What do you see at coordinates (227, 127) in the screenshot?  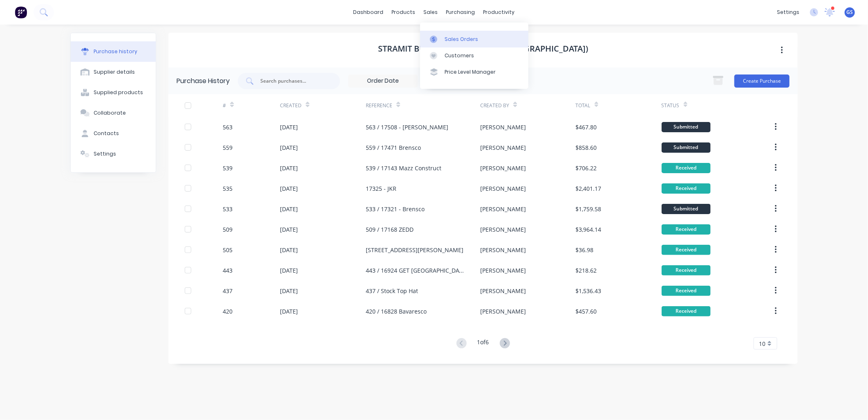 I see `div: 563` at bounding box center [227, 127].